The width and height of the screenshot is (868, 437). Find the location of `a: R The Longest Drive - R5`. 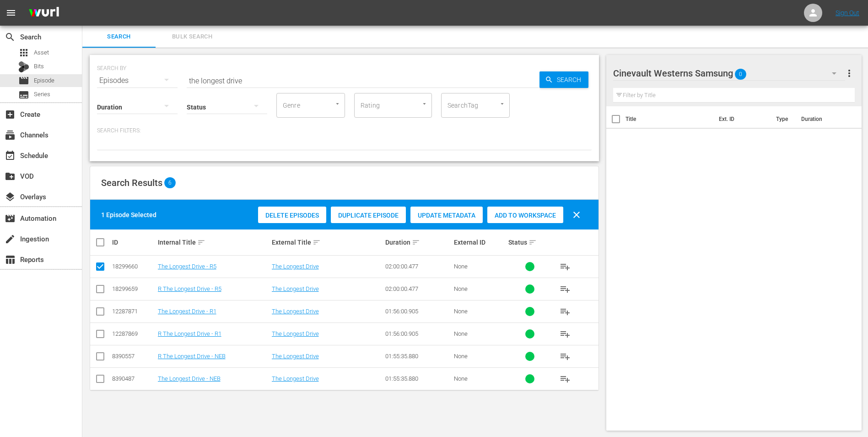

a: R The Longest Drive - R5 is located at coordinates (190, 288).